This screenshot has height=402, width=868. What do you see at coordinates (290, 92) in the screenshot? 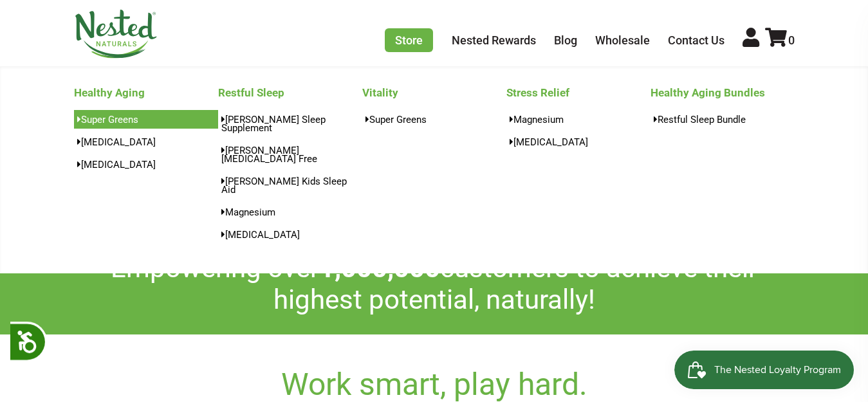
I see `a: Restful Sleep` at bounding box center [290, 92].